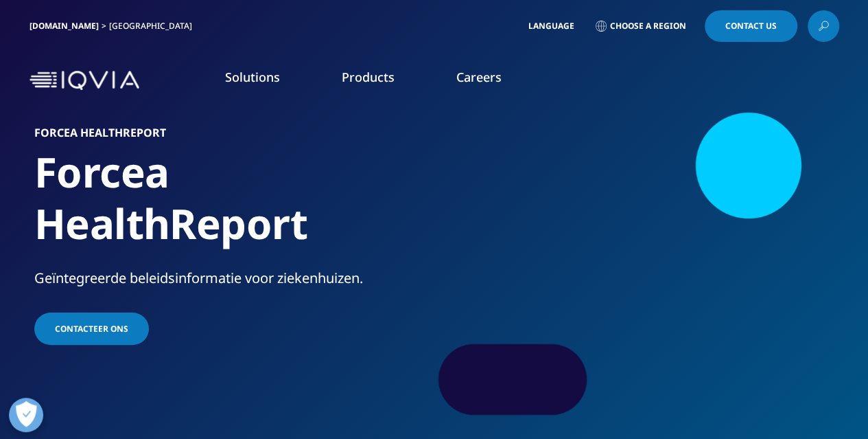 The height and width of the screenshot is (439, 868). I want to click on a: Products, so click(368, 77).